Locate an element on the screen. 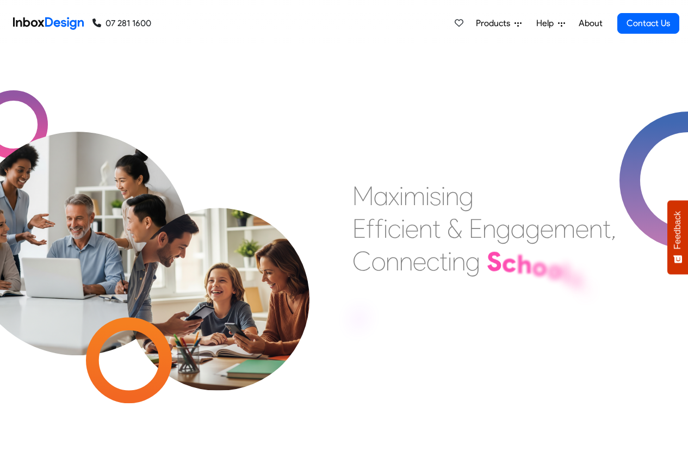 This screenshot has width=688, height=475. div: Maximising Efficient & Engagement, Connecting Schools, Families, and Students. is located at coordinates (484, 261).